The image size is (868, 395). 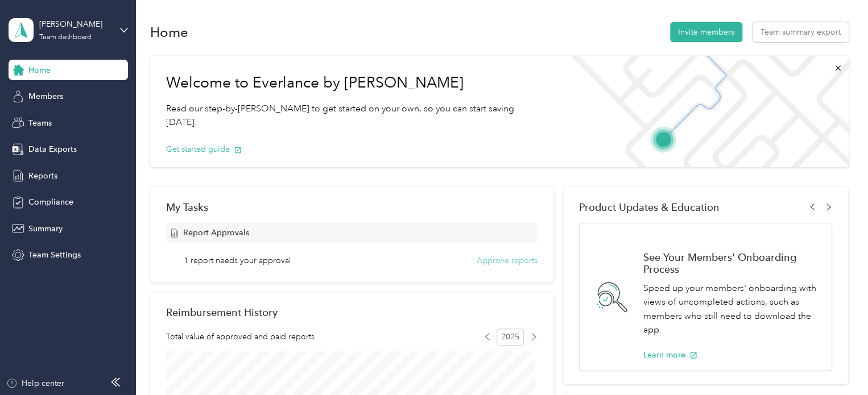 I want to click on span: Home, so click(x=40, y=70).